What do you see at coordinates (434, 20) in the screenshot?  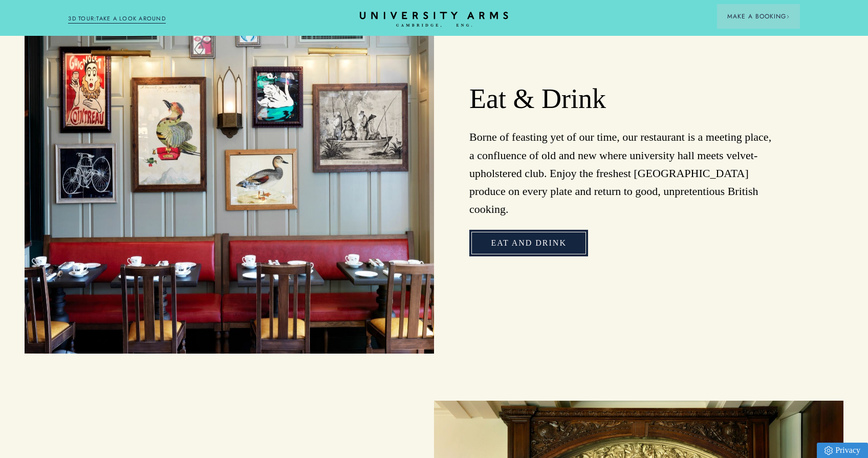 I see `a: Home` at bounding box center [434, 20].